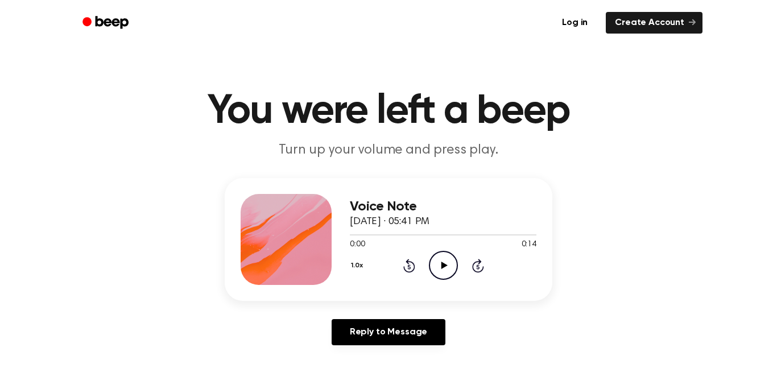 The image size is (777, 368). Describe the element at coordinates (388, 150) in the screenshot. I see `p: Turn up your volume and press play.` at that location.